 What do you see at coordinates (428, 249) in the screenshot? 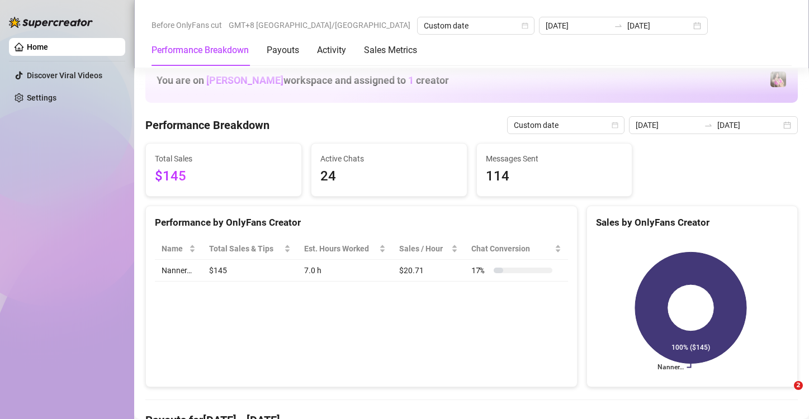
I see `th: Sales / Hour` at bounding box center [428, 249].